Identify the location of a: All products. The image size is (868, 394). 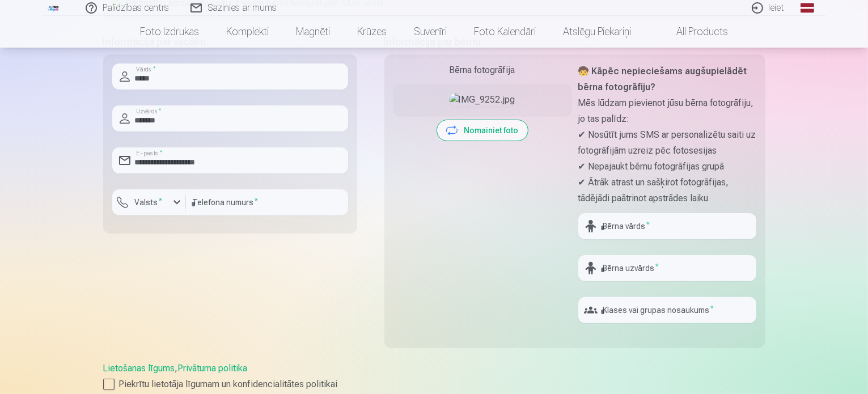
(693, 32).